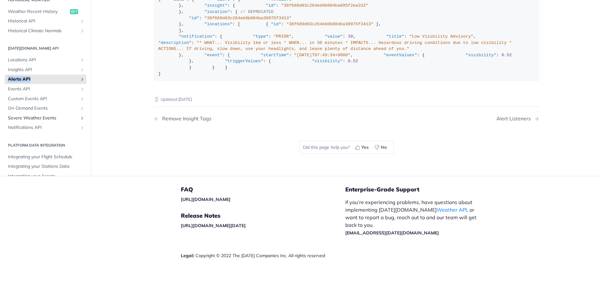  What do you see at coordinates (452, 210) in the screenshot?
I see `a: Weather API` at bounding box center [452, 210].